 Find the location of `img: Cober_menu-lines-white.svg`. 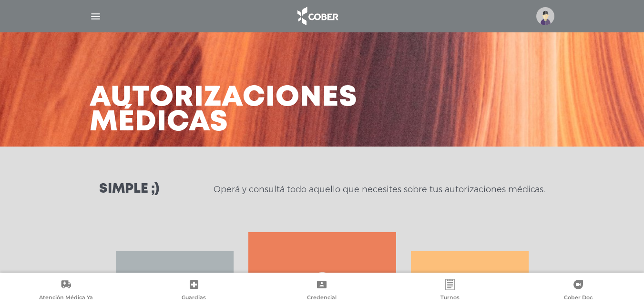

img: Cober_menu-lines-white.svg is located at coordinates (95, 16).